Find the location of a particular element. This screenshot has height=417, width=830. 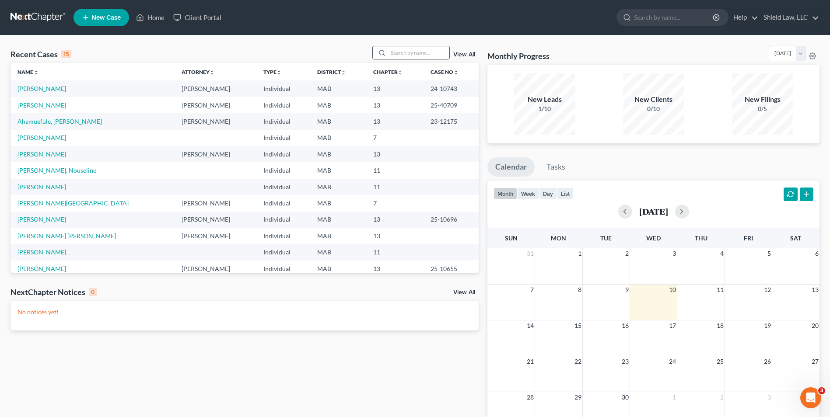

span: Fri is located at coordinates (748, 238).